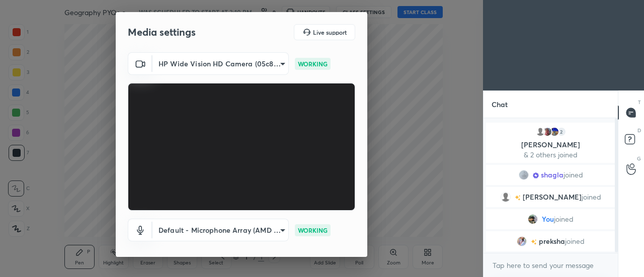  Describe the element at coordinates (639, 130) in the screenshot. I see `p: D` at that location.